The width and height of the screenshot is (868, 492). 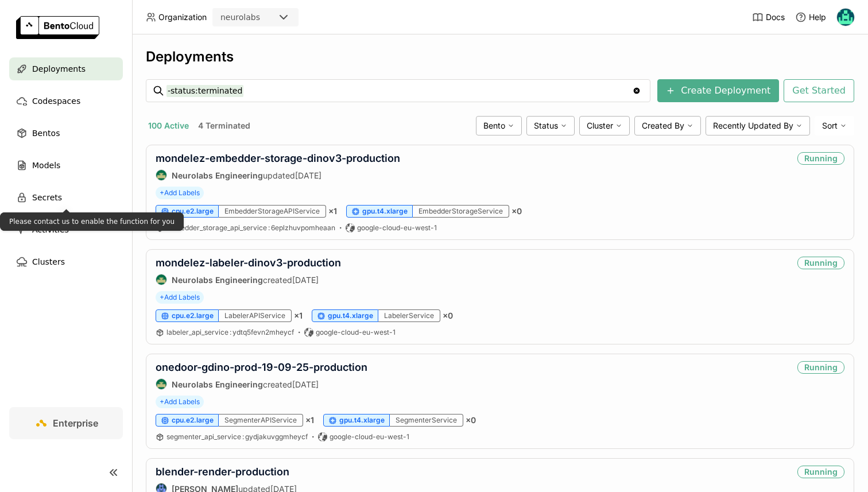 What do you see at coordinates (66, 198) in the screenshot?
I see `a: Secrets` at bounding box center [66, 198].